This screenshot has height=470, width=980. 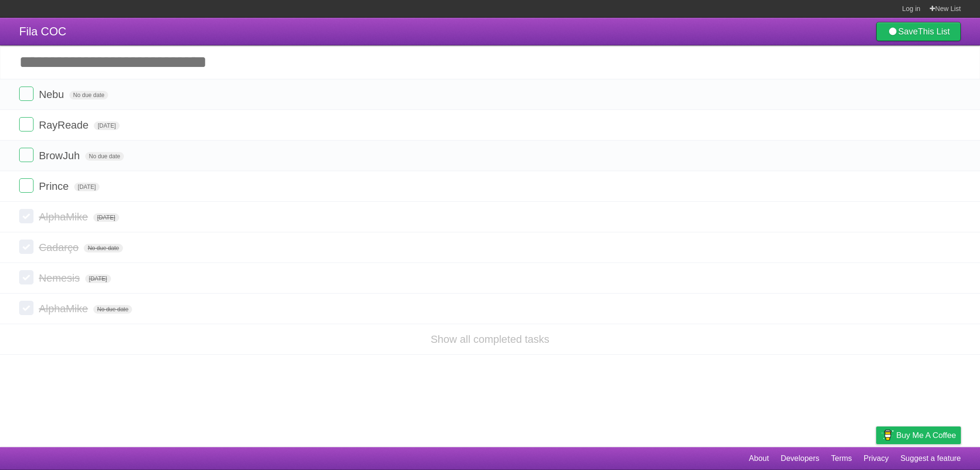 I want to click on span: Nebu, so click(x=53, y=94).